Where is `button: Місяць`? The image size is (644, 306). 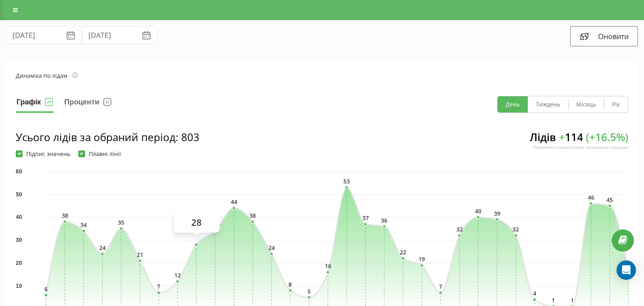
button: Місяць is located at coordinates (586, 104).